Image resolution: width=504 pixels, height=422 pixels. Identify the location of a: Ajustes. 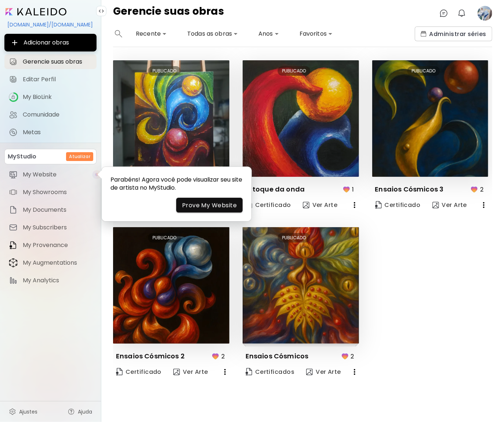
(23, 412).